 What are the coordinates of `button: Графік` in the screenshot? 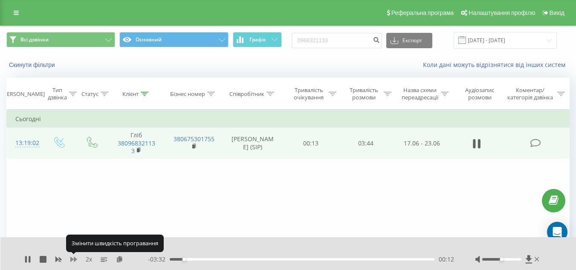 It's located at (257, 40).